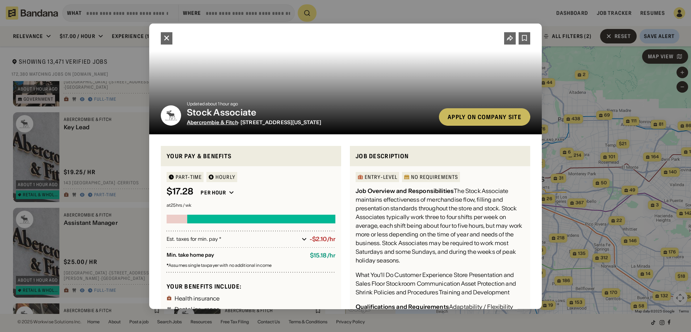 This screenshot has width=691, height=332. Describe the element at coordinates (322, 239) in the screenshot. I see `div: -$2.10/hr` at that location.